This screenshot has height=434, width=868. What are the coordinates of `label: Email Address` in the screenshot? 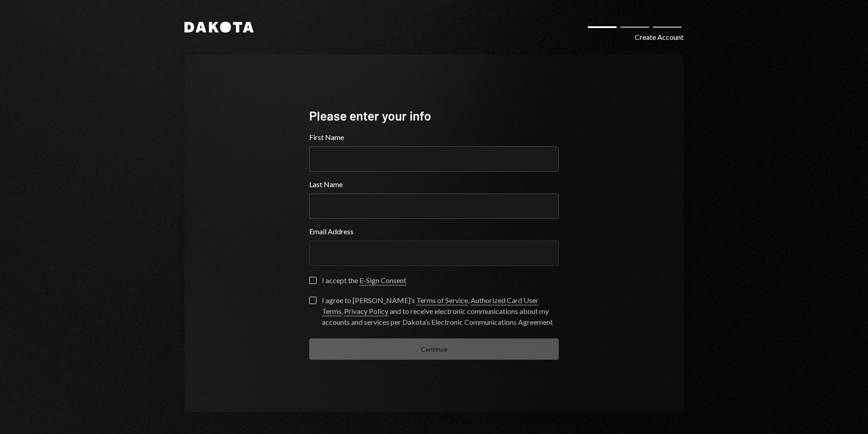 It's located at (434, 231).